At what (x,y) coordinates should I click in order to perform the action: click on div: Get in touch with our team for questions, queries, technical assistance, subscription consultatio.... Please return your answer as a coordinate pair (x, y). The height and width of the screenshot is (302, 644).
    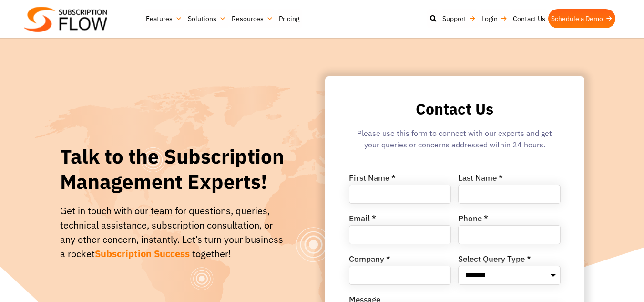
    Looking at the image, I should click on (175, 232).